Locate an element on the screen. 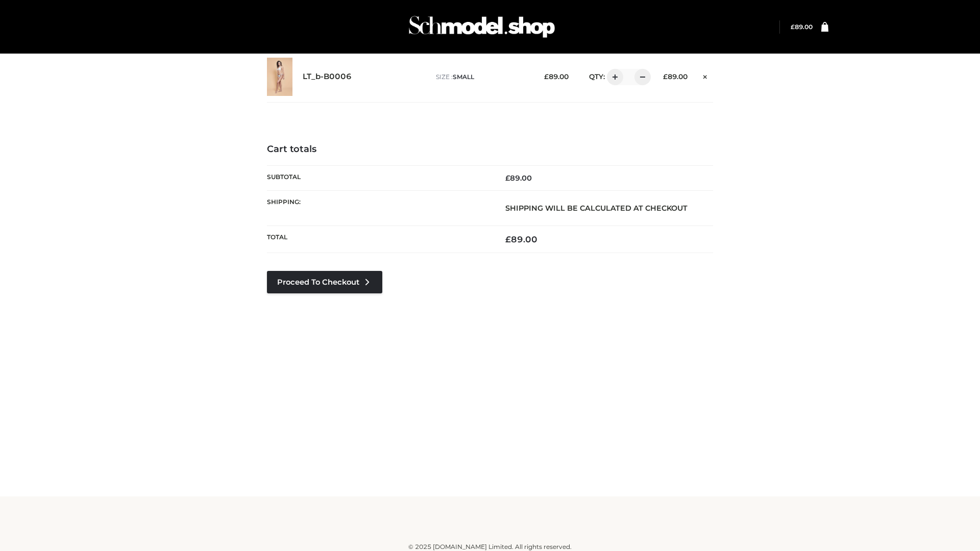 Image resolution: width=980 pixels, height=551 pixels. strong: Shipping will be calculated at checkout is located at coordinates (596, 208).